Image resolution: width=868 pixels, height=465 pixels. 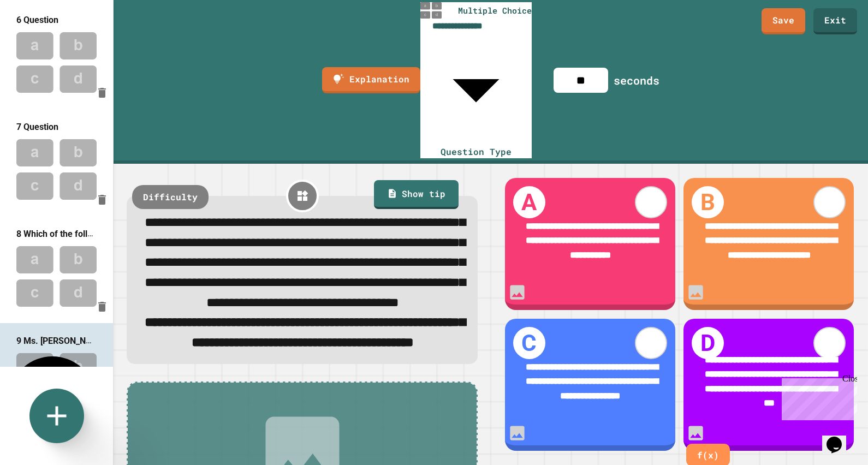 I want to click on div: seconds, so click(x=637, y=80).